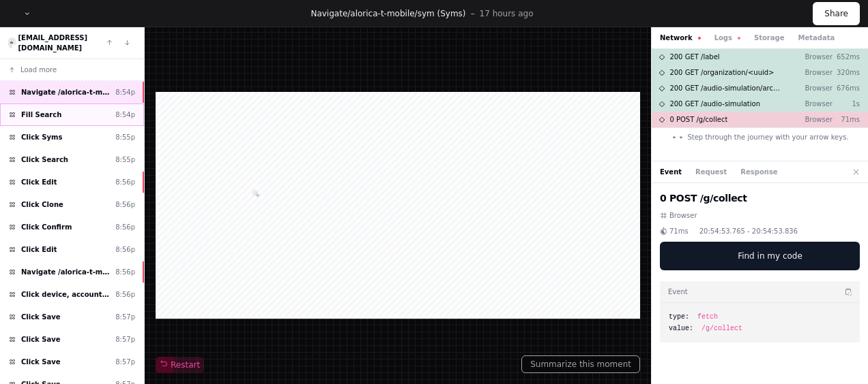 The height and width of the screenshot is (384, 868). What do you see at coordinates (759, 256) in the screenshot?
I see `button: Find in my code` at bounding box center [759, 256].